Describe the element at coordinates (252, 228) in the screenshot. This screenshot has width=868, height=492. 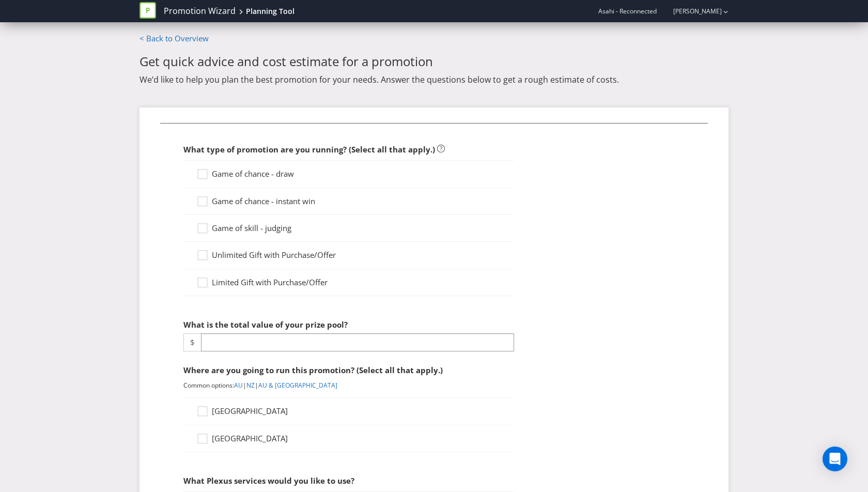
I see `span: Game of skill - judging` at that location.